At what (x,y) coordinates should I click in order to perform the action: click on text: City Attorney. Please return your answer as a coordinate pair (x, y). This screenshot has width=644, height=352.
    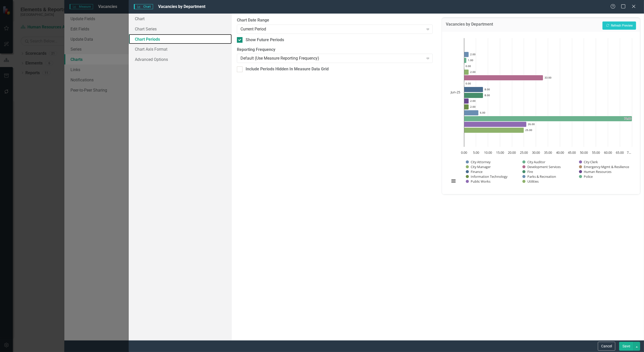
    Looking at the image, I should click on (481, 162).